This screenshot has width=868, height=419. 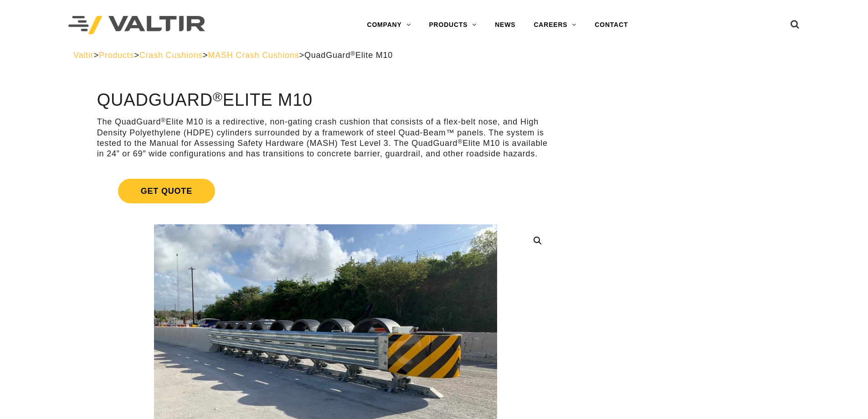 What do you see at coordinates (171, 55) in the screenshot?
I see `a: Crash Cushions` at bounding box center [171, 55].